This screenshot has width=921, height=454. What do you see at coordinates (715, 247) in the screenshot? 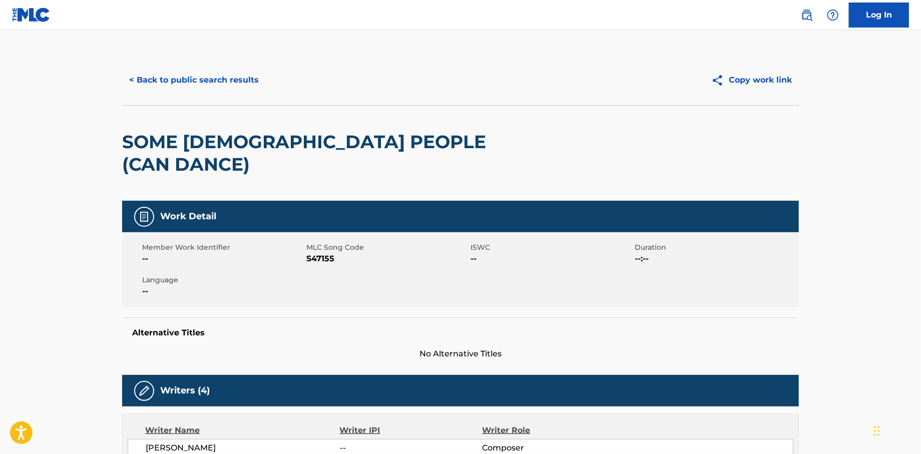
I see `span: Duration` at bounding box center [715, 247].